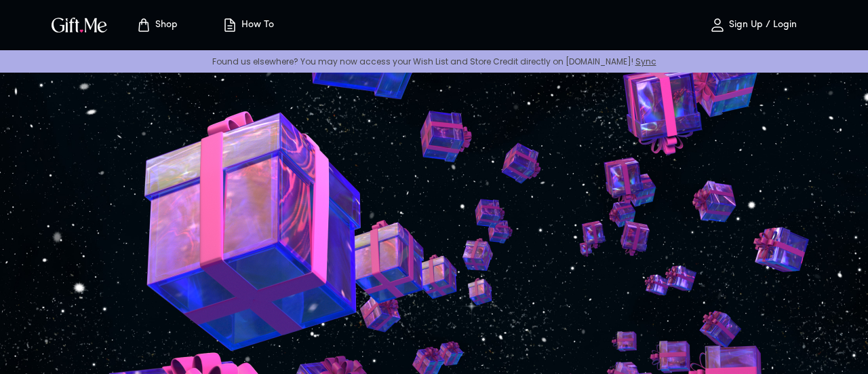 The image size is (868, 374). Describe the element at coordinates (156, 25) in the screenshot. I see `button: Store page` at that location.